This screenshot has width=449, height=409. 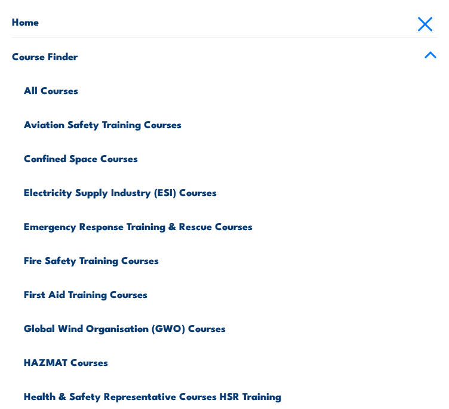 I want to click on a: Global Wind Organisation (GWO) Courses, so click(x=230, y=326).